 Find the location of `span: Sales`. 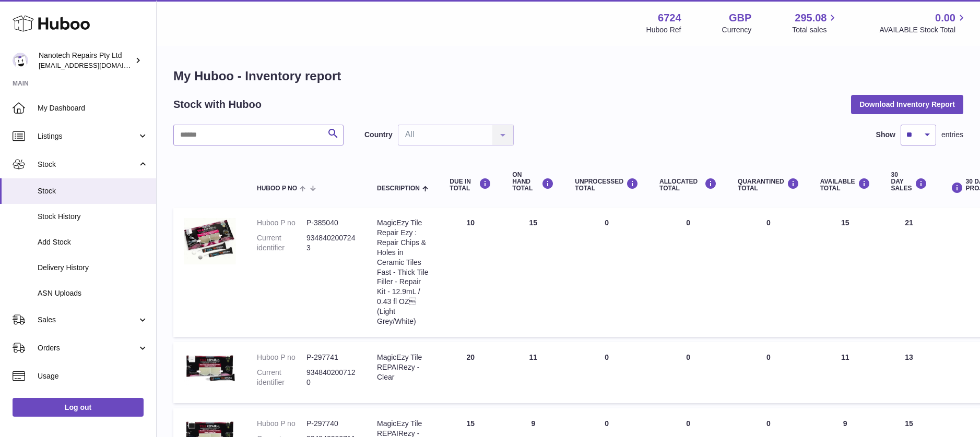

span: Sales is located at coordinates (87, 320).